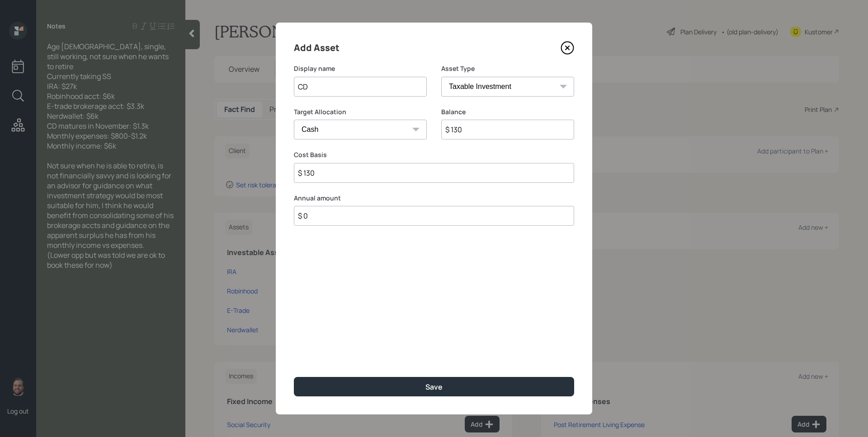  Describe the element at coordinates (434, 387) in the screenshot. I see `button: Save` at that location.